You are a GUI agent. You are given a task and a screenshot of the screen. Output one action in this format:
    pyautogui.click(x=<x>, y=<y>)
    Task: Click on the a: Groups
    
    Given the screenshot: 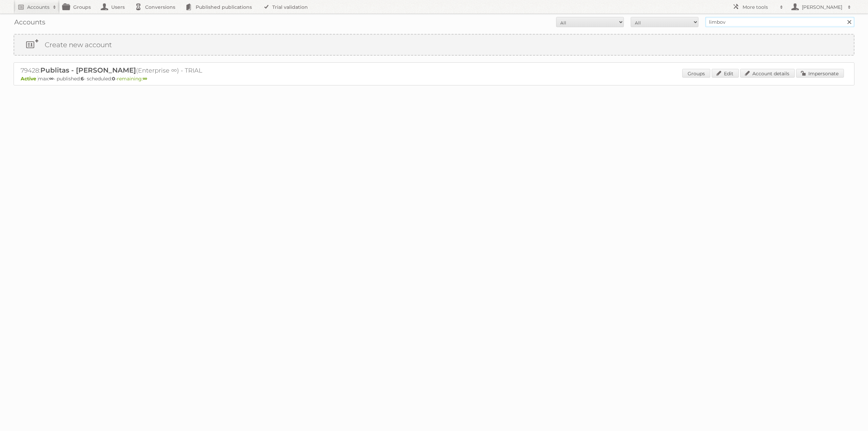 What is the action you would take?
    pyautogui.click(x=696, y=73)
    